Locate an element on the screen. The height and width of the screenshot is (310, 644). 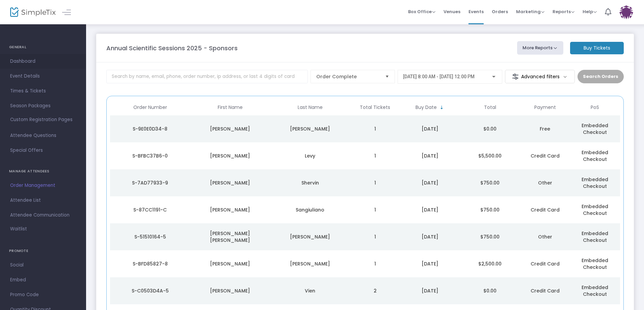
span: First Name is located at coordinates (230, 107).